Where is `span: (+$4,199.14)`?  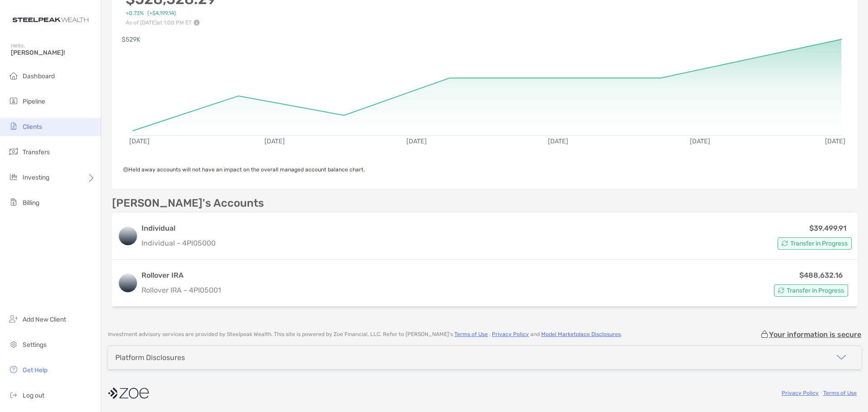
span: (+$4,199.14) is located at coordinates (162, 13).